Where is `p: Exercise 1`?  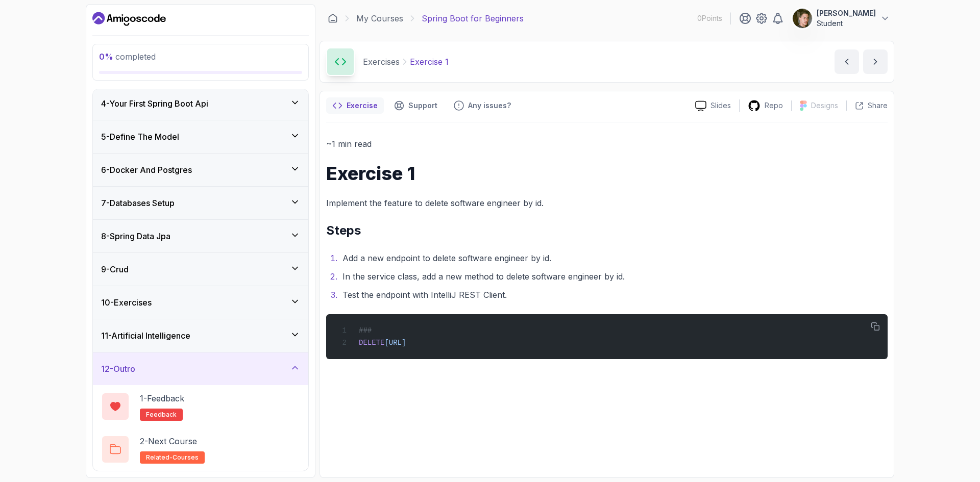
p: Exercise 1 is located at coordinates (429, 62).